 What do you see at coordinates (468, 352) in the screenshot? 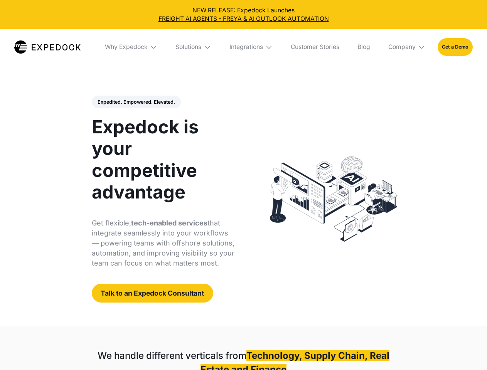
I see `div: Chat Widget` at bounding box center [468, 352].